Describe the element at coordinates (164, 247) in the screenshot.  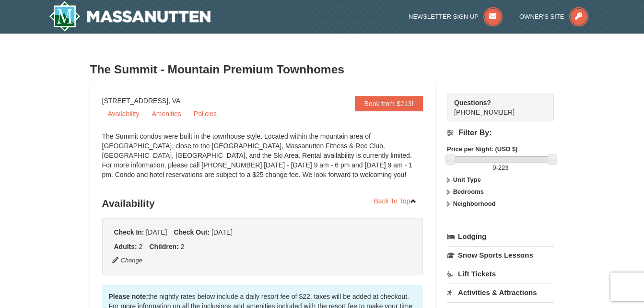
I see `strong: Children:` at that location.